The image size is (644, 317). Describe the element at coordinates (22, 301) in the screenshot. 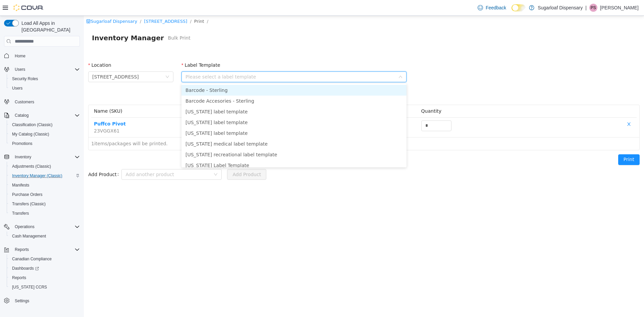

I see `span: Settings` at that location.